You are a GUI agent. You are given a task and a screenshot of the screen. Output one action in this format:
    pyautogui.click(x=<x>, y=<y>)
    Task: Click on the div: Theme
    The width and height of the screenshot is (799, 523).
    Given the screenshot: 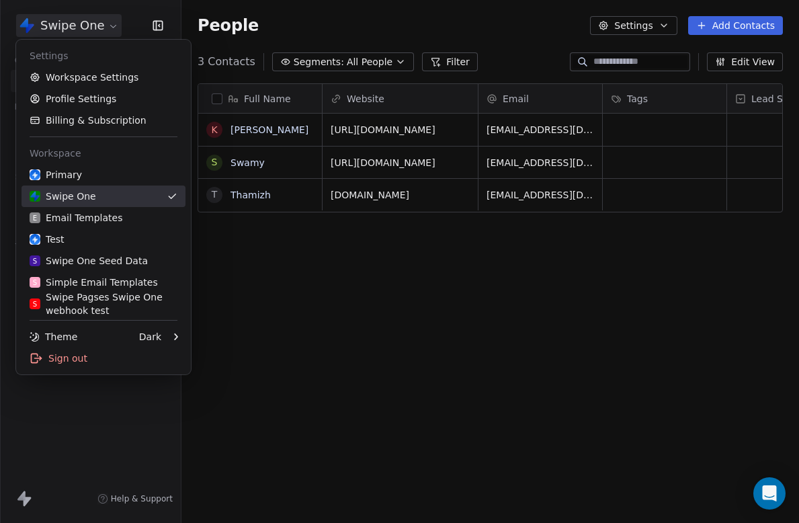 What is the action you would take?
    pyautogui.click(x=53, y=336)
    